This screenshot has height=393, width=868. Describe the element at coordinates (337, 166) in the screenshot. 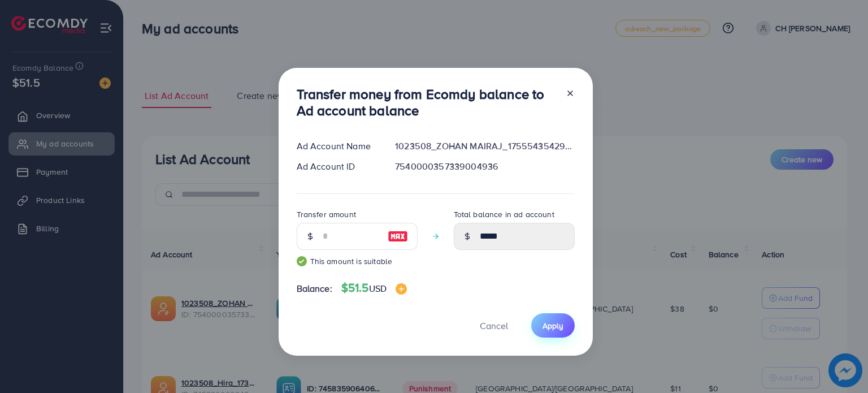

I see `div: Ad Account ID` at that location.